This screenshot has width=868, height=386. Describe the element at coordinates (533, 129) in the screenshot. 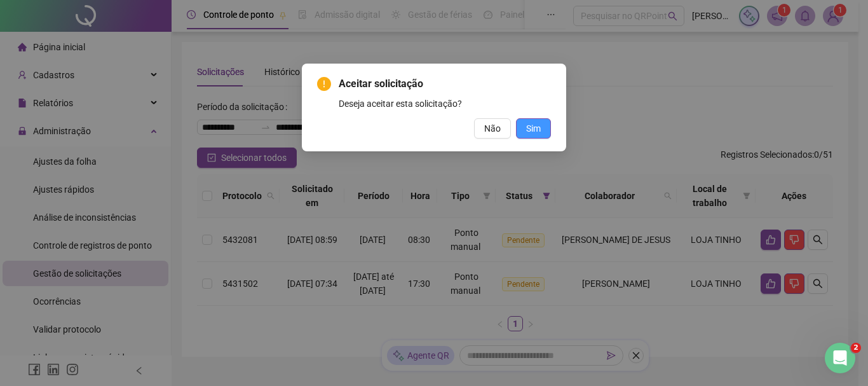

I see `button: Sim` at that location.